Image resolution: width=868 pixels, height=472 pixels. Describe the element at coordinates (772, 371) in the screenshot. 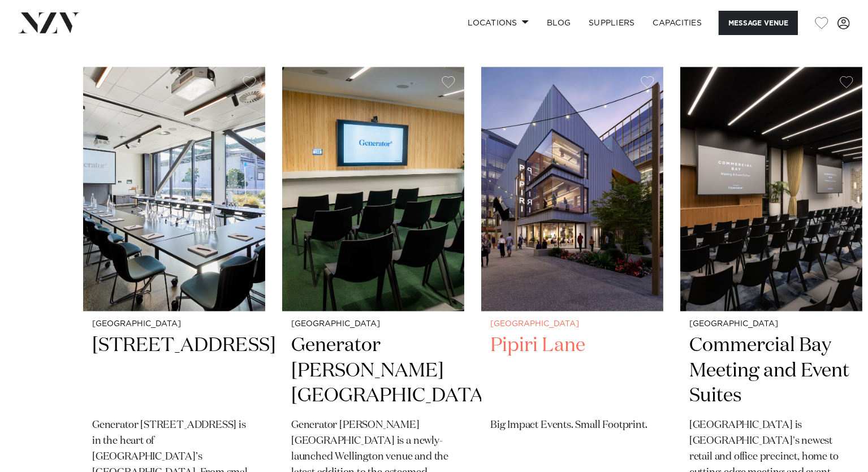

I see `h2: Commercial Bay Meeting and Event Suites` at that location.